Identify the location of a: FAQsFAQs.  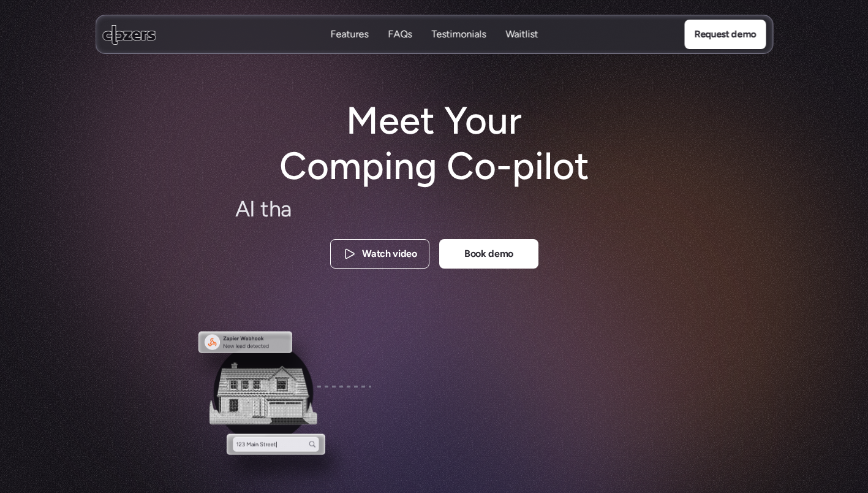
(399, 35).